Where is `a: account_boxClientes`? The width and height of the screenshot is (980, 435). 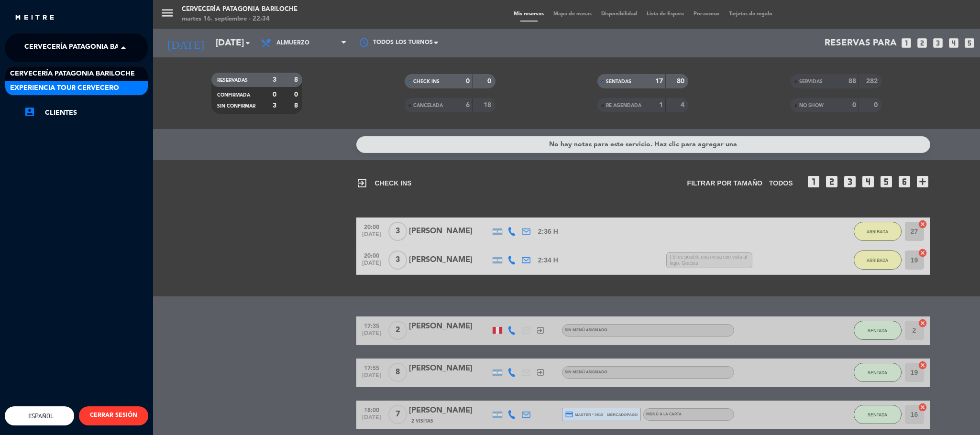 a: account_boxClientes is located at coordinates (86, 113).